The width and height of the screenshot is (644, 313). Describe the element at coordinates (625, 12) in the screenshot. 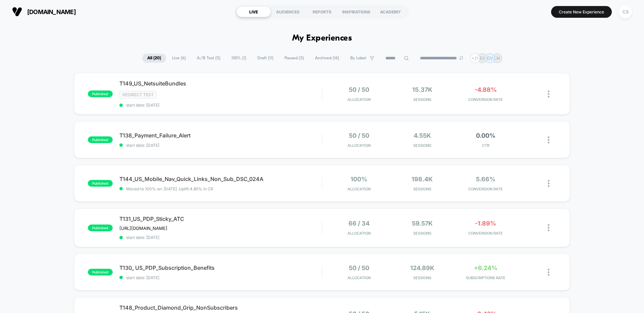

I see `div: CS` at that location.